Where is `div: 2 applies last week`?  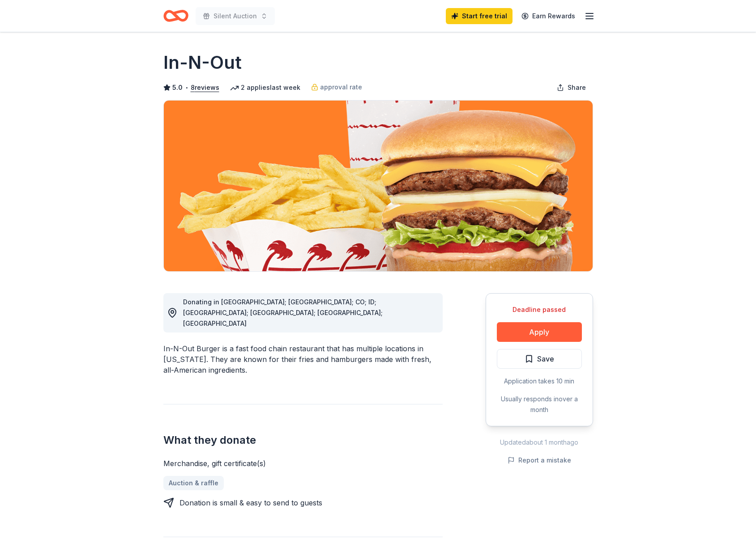
div: 2 applies last week is located at coordinates (265, 88).